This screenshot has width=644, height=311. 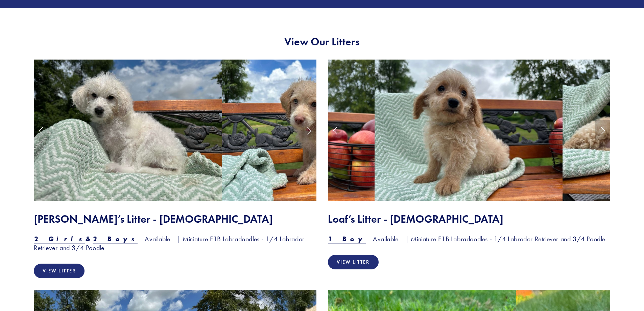 What do you see at coordinates (60, 239) in the screenshot?
I see `em: 2 Girls` at bounding box center [60, 239].